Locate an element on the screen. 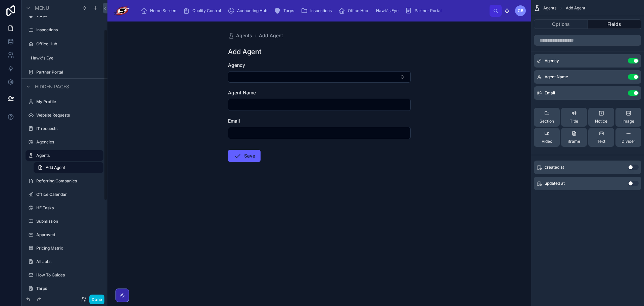  span: Divider is located at coordinates (628, 141).